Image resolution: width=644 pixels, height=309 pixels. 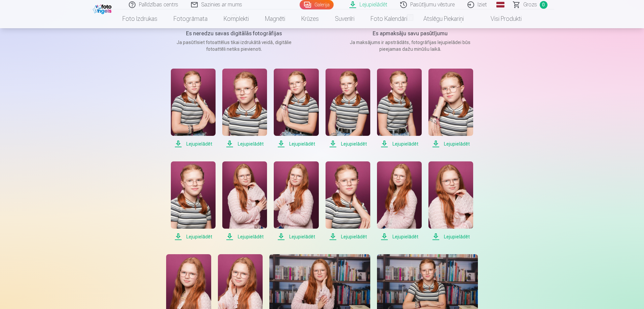 I want to click on a: Fotogrāmata, so click(x=190, y=19).